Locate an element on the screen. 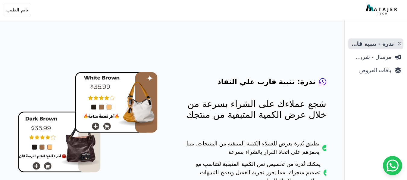 The width and height of the screenshot is (407, 180). span: تايم الطيب is located at coordinates (17, 10).